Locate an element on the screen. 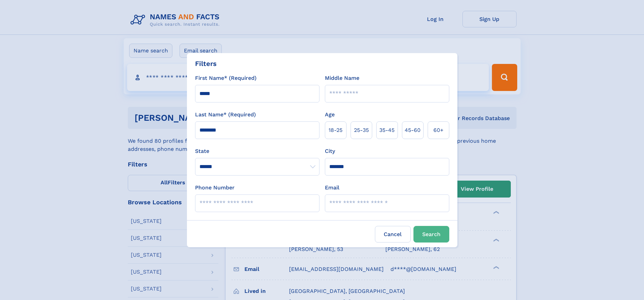 This screenshot has width=644, height=300. div: Filters is located at coordinates (206, 64).